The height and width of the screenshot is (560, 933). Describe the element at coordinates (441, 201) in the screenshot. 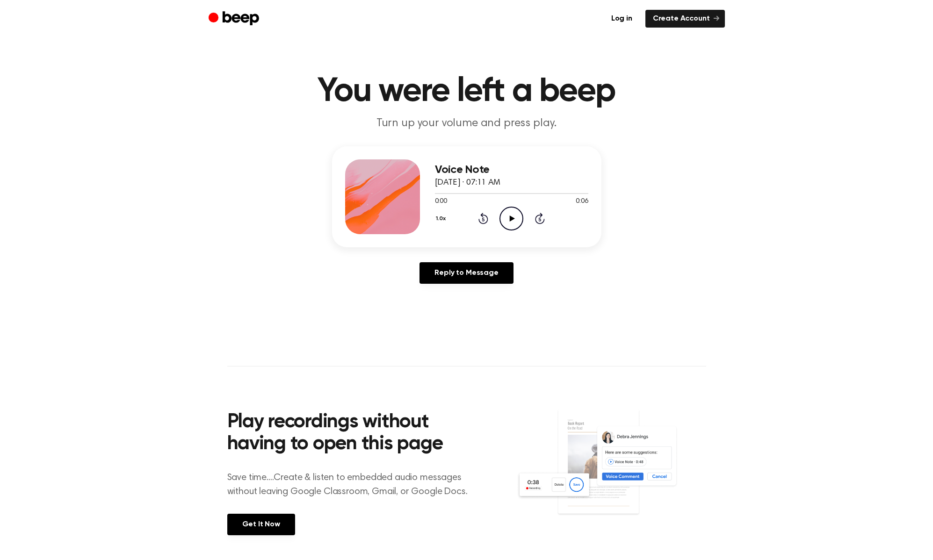

I see `span: 0:00` at that location.